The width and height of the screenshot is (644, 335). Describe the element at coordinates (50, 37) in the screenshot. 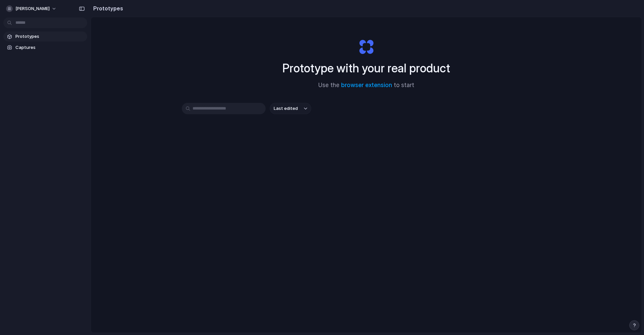

I see `span: Prototypes` at that location.